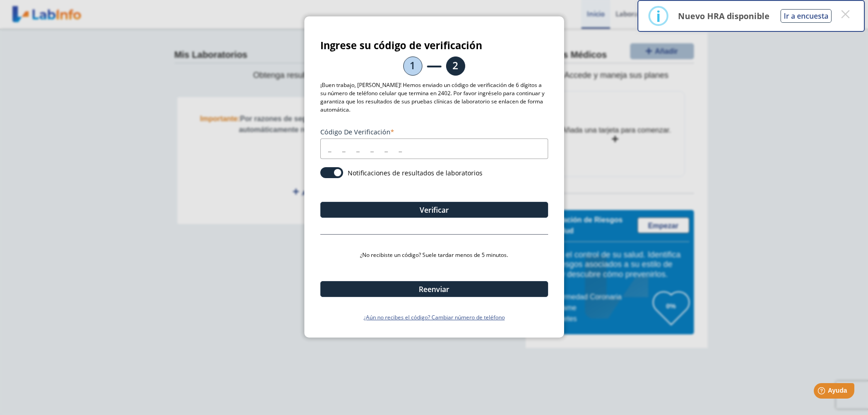 The height and width of the screenshot is (415, 868). I want to click on h3: Ingrese su código de verificación, so click(434, 45).